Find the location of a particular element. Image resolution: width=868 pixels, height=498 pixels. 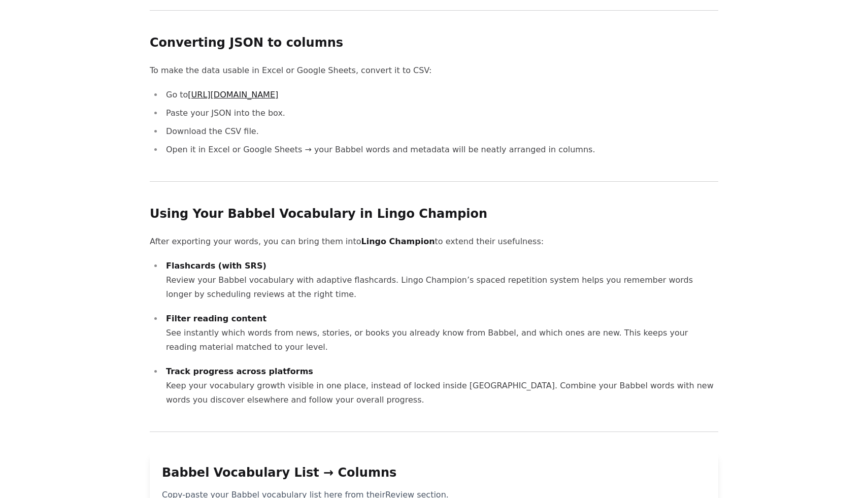

p: See instantly which words from news, stories, or books you already know from Babbel, and which on... is located at coordinates (442, 333).